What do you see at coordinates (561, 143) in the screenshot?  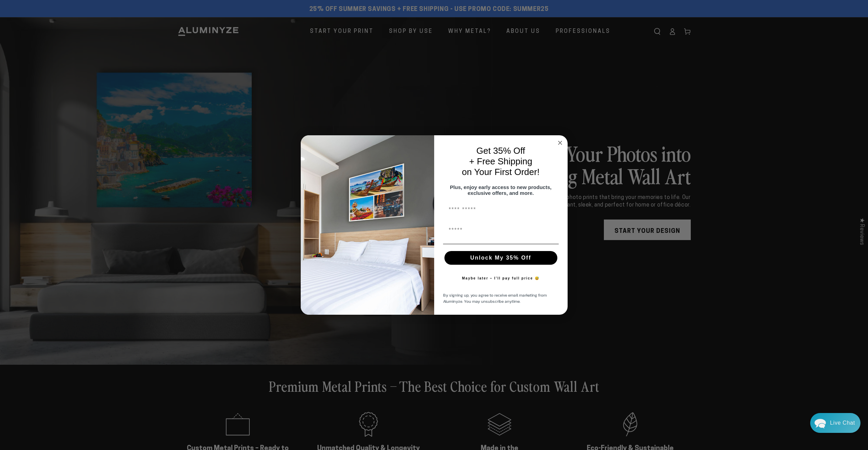 I see `button: Close dialog` at bounding box center [561, 143].